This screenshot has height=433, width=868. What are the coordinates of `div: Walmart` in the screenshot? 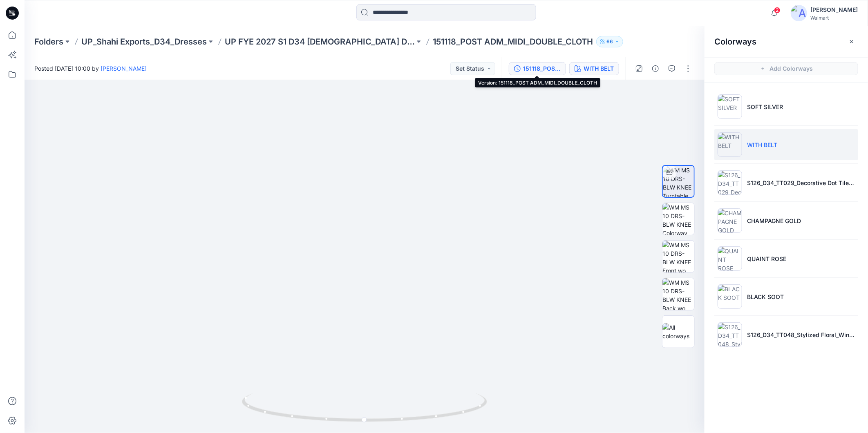 It's located at (834, 17).